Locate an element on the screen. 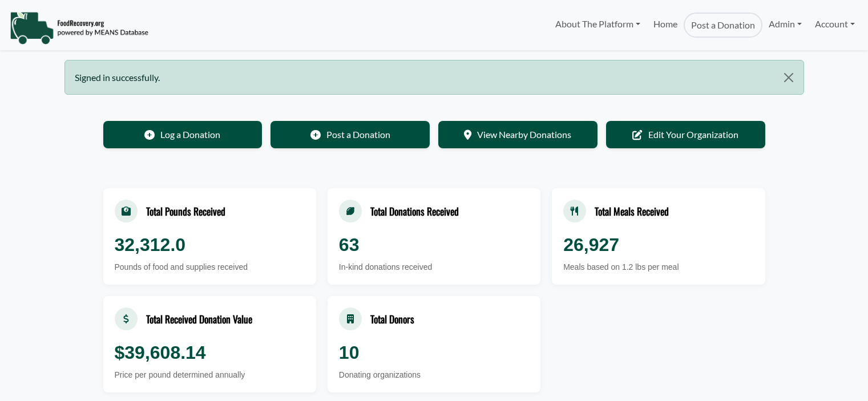 Image resolution: width=868 pixels, height=401 pixels. a: View Nearby Donations is located at coordinates (518, 135).